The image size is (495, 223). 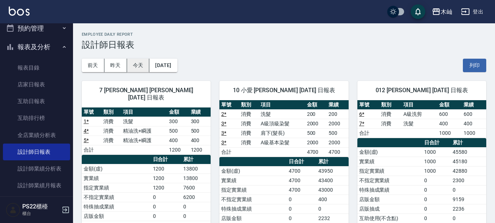 What do you see at coordinates (146, 131) in the screenshot?
I see `table: a dense table` at bounding box center [146, 131].